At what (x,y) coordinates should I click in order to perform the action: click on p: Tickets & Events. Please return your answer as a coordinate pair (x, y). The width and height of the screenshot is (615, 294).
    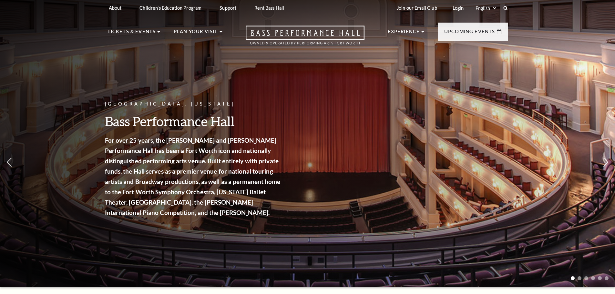
    Looking at the image, I should click on (132, 34).